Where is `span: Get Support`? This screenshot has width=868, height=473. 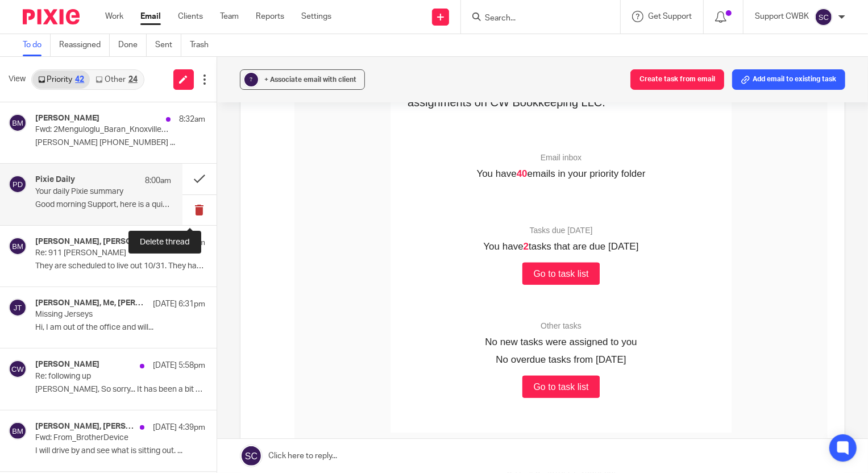
span: Get Support is located at coordinates (669, 17).